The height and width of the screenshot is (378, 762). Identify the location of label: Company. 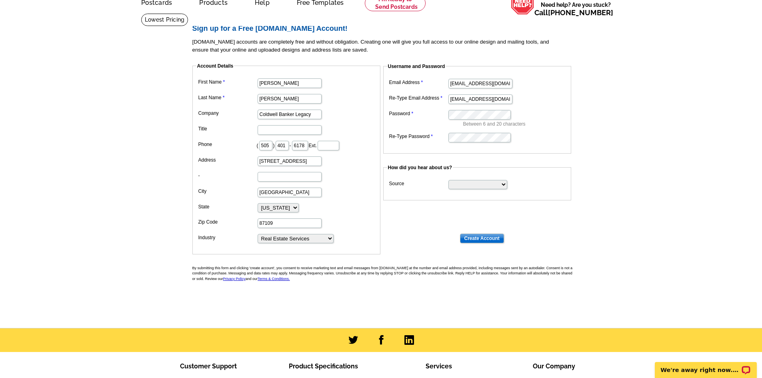
(228, 113).